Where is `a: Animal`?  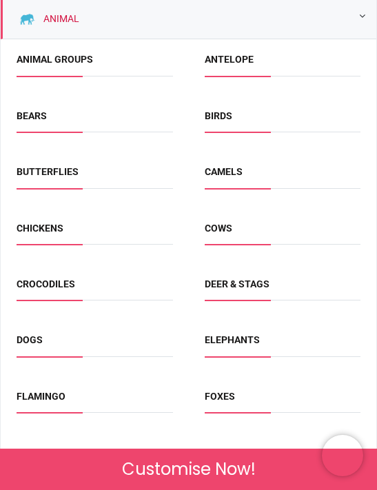
a: Animal is located at coordinates (59, 19).